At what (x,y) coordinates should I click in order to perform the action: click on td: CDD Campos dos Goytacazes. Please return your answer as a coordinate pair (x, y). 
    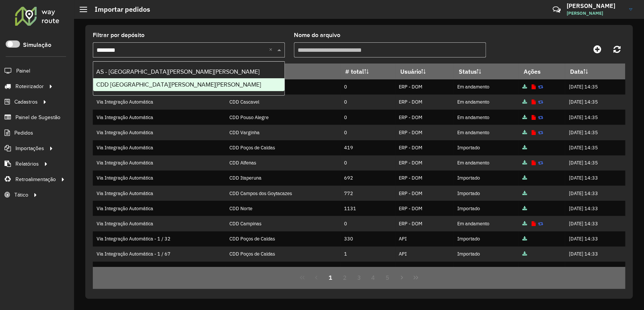
    Looking at the image, I should click on (283, 193).